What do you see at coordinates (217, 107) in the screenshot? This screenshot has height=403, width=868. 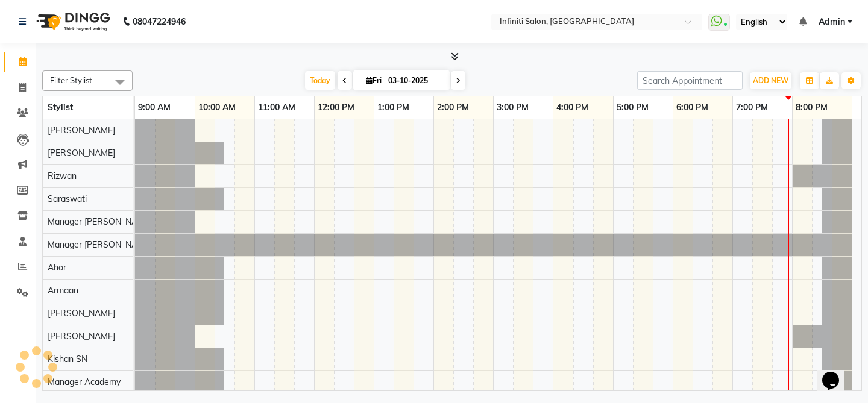 I see `a: 10:00 AM` at bounding box center [217, 107].